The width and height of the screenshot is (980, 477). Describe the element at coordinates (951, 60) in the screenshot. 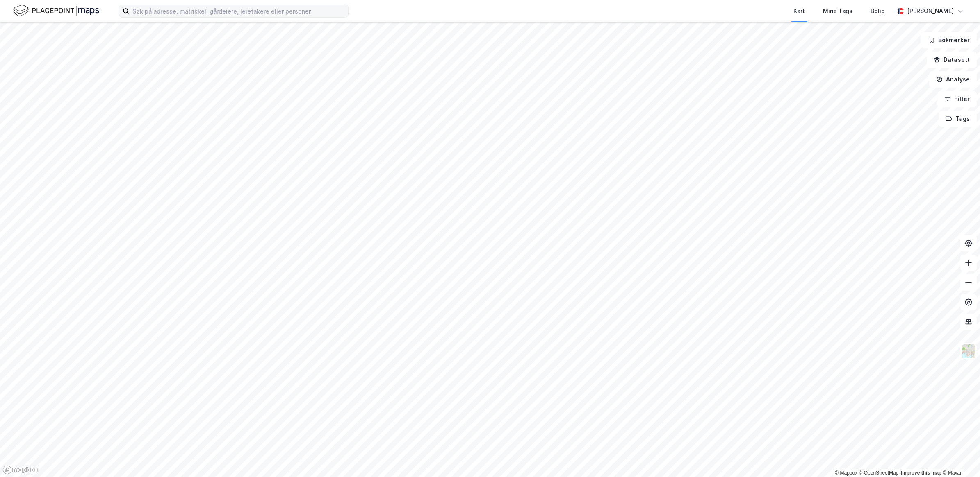

I see `button: Datasett` at that location.